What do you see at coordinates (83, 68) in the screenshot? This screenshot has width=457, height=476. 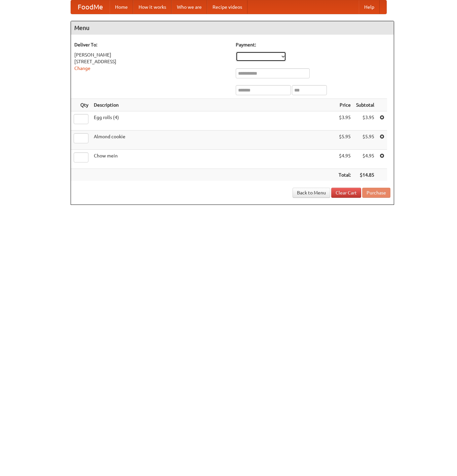 I see `a: Change` at bounding box center [83, 68].